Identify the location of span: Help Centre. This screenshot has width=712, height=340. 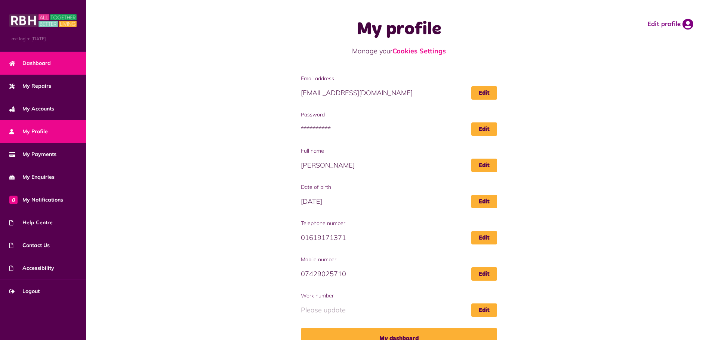
(31, 223).